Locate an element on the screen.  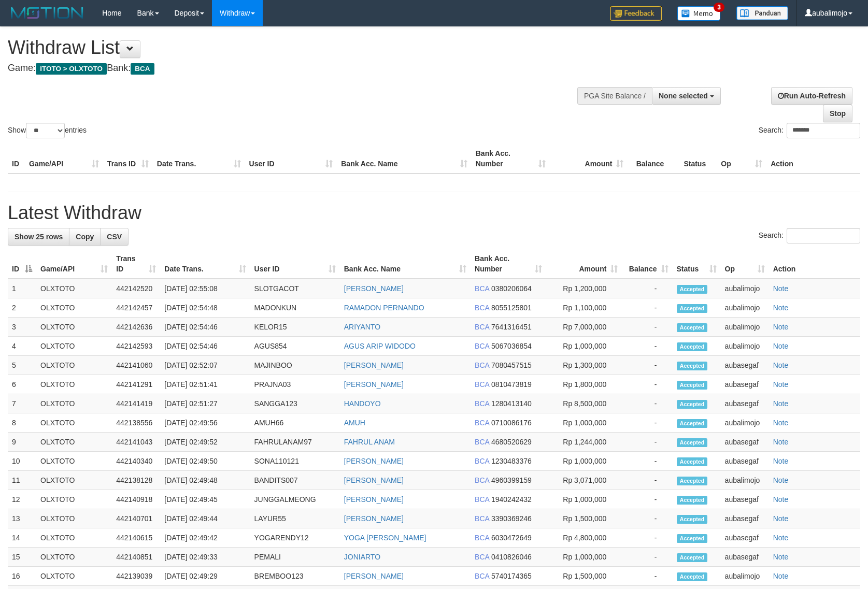
td: 442138556 is located at coordinates (136, 423).